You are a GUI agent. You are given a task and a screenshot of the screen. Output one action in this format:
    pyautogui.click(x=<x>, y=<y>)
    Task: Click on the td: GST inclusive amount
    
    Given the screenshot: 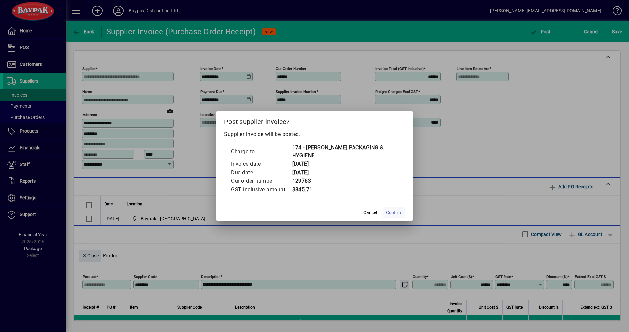 What is the action you would take?
    pyautogui.click(x=261, y=190)
    